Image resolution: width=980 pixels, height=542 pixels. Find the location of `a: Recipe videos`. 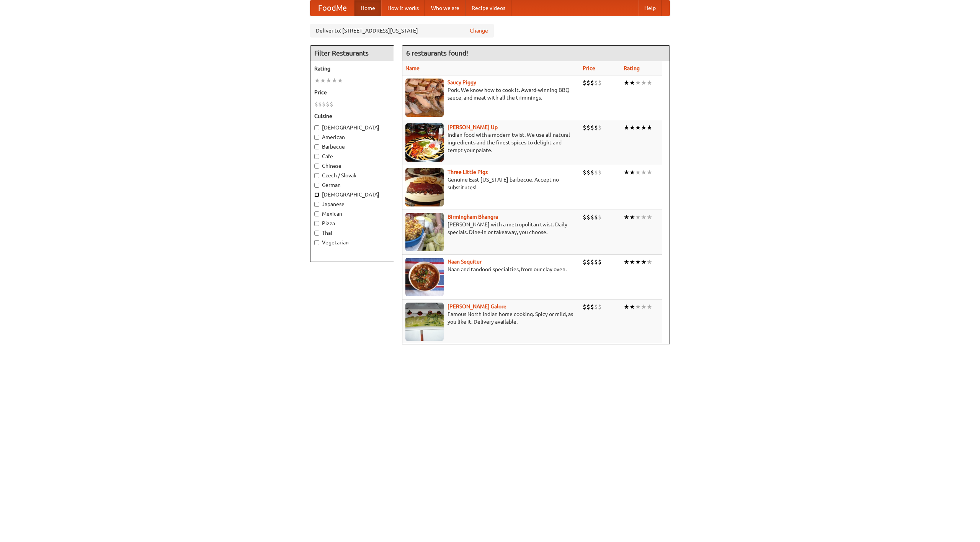

a: Recipe videos is located at coordinates (488, 8).